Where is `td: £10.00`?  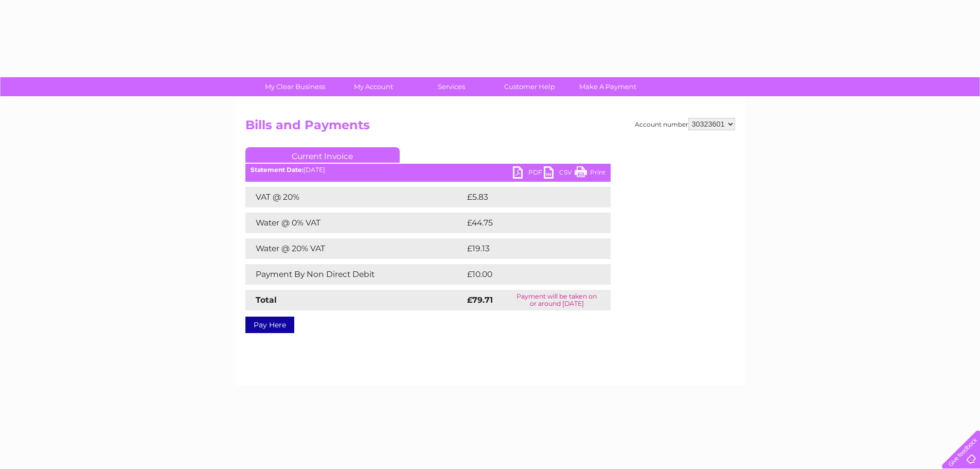 td: £10.00 is located at coordinates (527, 274).